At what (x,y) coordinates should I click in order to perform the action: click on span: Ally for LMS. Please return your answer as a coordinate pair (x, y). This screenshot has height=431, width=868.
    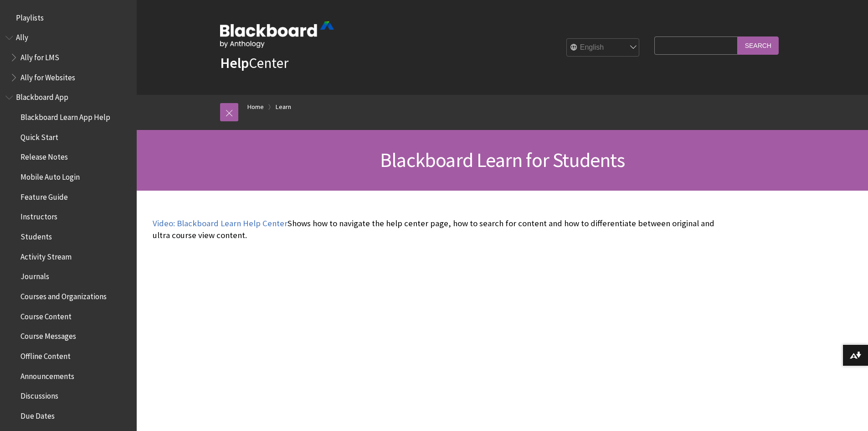
    Looking at the image, I should click on (39, 55).